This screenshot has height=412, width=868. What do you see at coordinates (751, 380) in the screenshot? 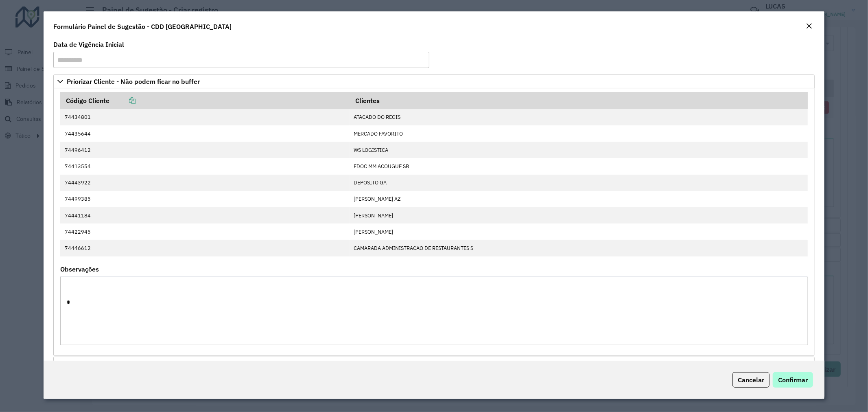
I see `button: Cancelar` at bounding box center [751, 380].